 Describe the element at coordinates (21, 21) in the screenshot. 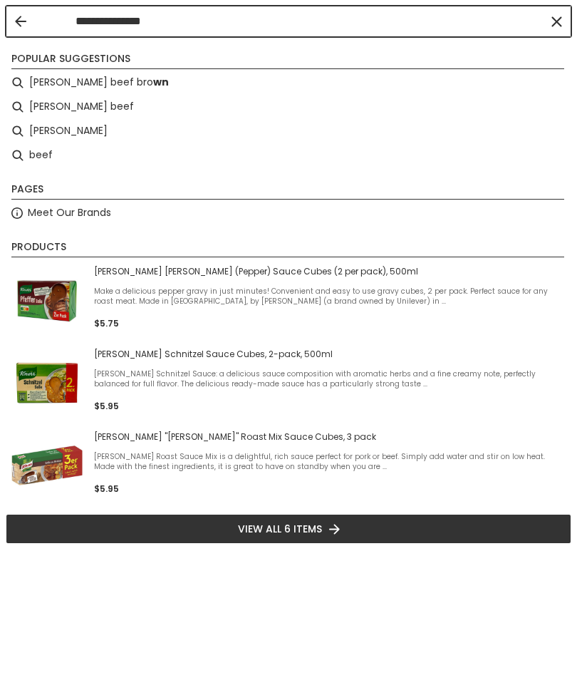

I see `button: Back` at that location.